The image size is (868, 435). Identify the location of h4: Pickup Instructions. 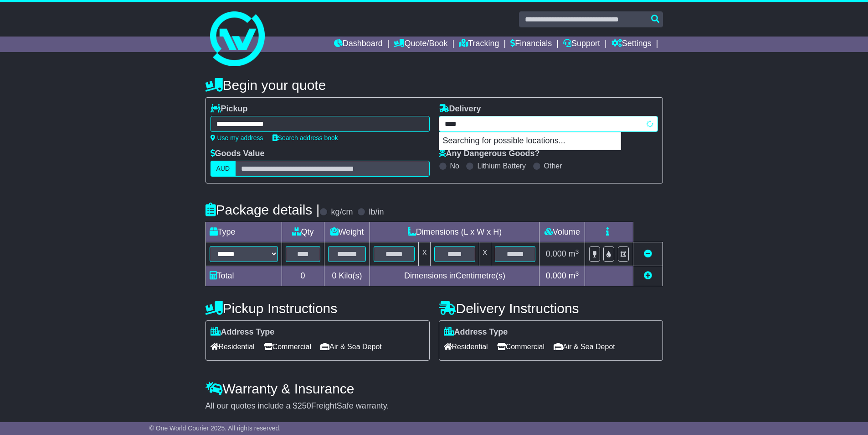
(318, 308).